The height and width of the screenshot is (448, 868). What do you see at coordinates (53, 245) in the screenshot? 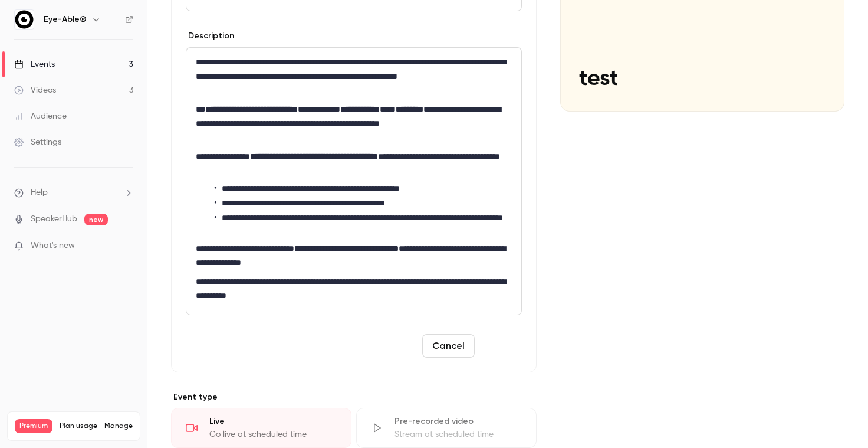
I see `span: What's new` at bounding box center [53, 245].